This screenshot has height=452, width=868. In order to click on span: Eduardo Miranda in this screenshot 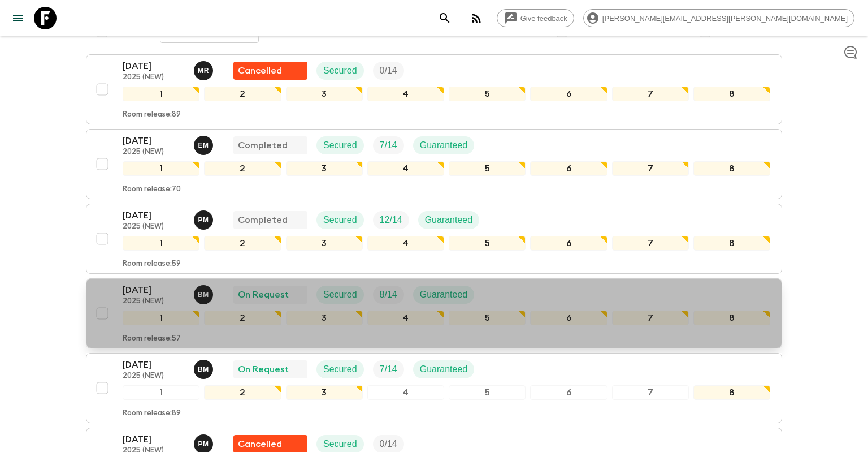, I will do `click(204, 143)`.